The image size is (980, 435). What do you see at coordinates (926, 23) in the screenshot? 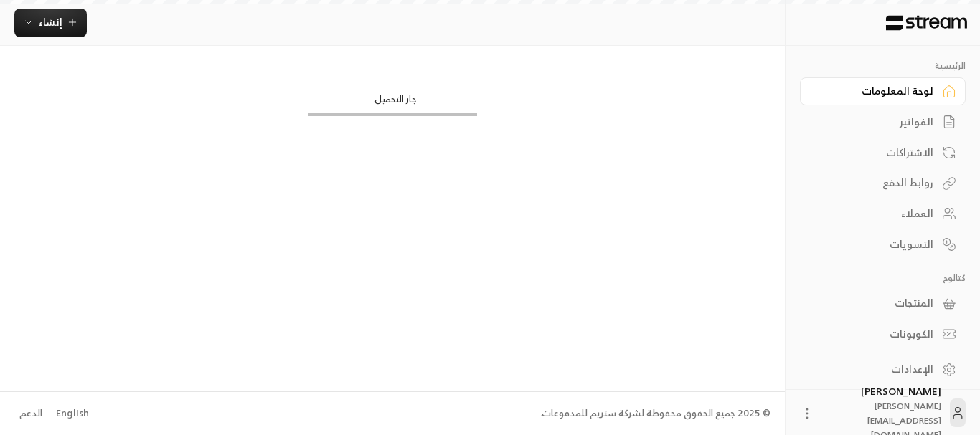
I see `img: Logo` at bounding box center [926, 23].